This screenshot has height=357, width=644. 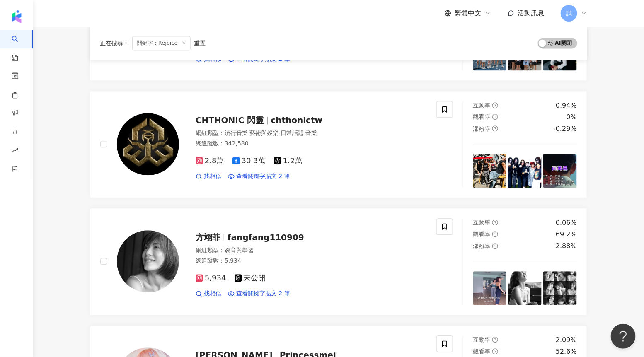 I want to click on span: 活動訊息, so click(x=531, y=13).